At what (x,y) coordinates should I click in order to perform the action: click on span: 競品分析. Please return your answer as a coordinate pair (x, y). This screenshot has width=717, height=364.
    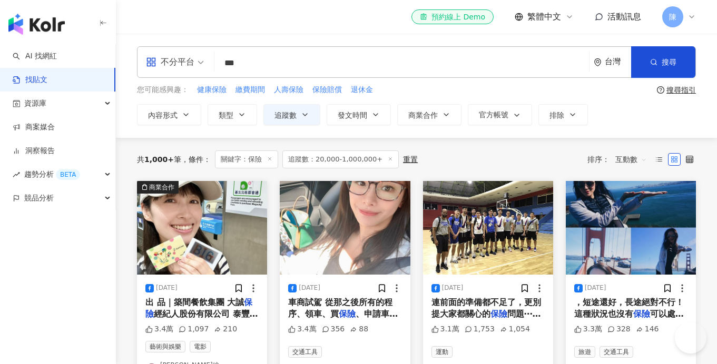
    Looking at the image, I should click on (39, 198).